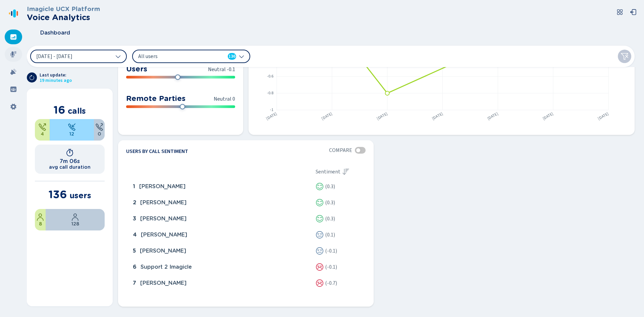 This screenshot has width=644, height=317. What do you see at coordinates (99, 127) in the screenshot?
I see `svg: unknown-call` at bounding box center [99, 127].